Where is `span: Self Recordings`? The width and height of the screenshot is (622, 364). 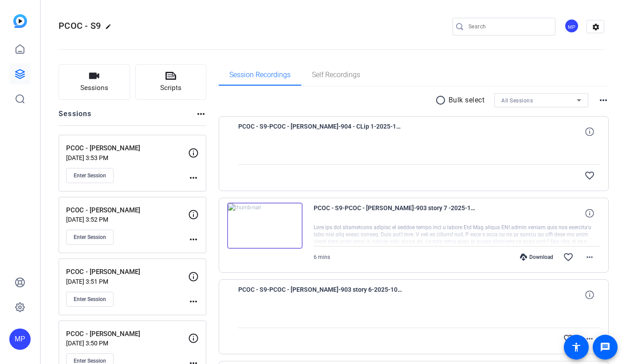
span: Self Recordings is located at coordinates (336, 75).